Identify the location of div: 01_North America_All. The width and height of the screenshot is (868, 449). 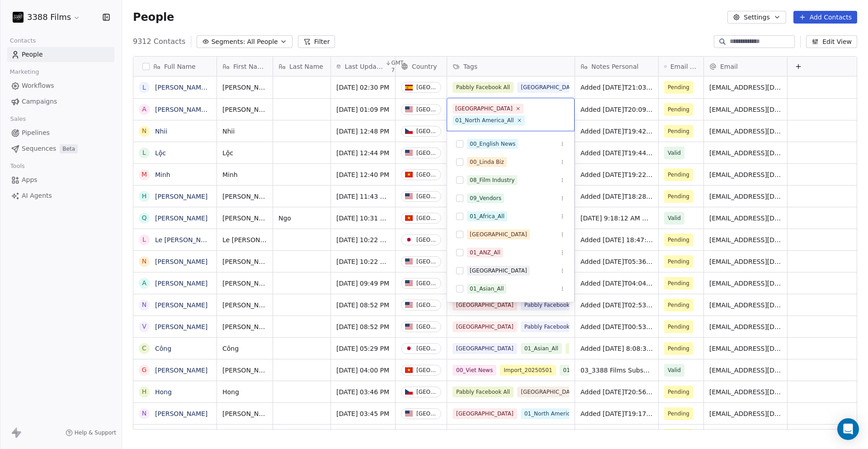
(485, 121).